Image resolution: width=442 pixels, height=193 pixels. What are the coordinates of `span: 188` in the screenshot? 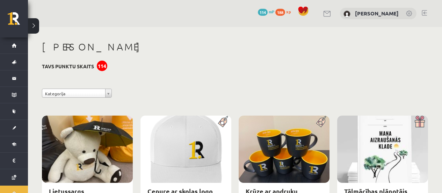 It's located at (280, 12).